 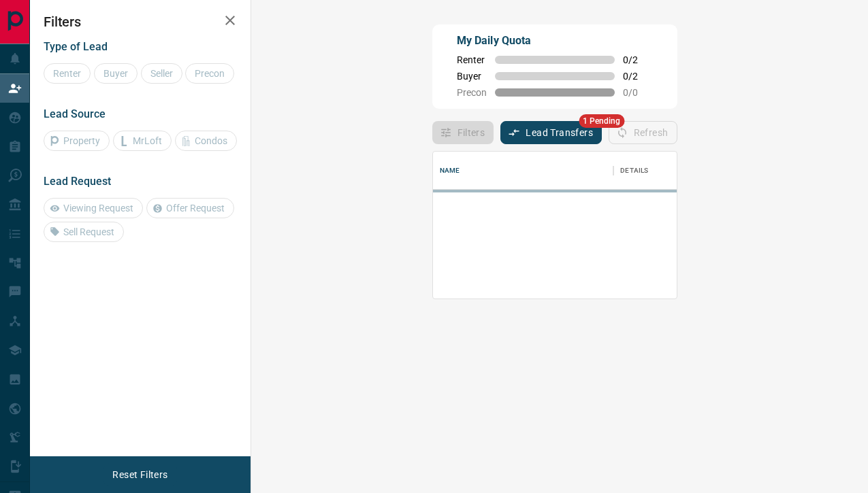 I want to click on span: 0 / 0, so click(x=638, y=93).